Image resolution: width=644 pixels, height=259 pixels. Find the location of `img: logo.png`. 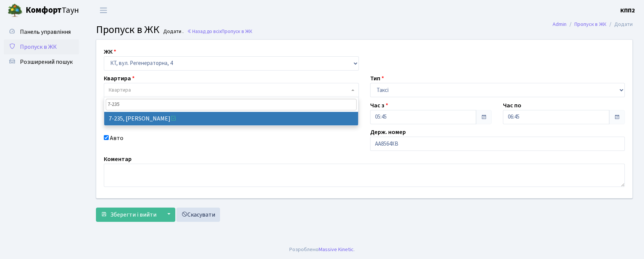

img: logo.png is located at coordinates (15, 10).